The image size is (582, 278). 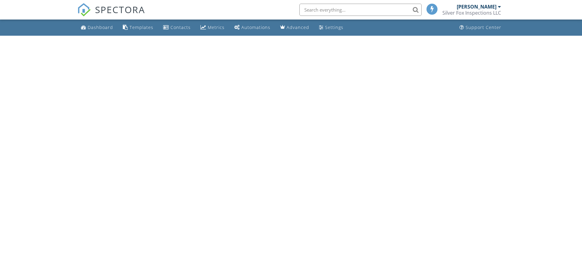 What do you see at coordinates (298, 27) in the screenshot?
I see `div: Advanced` at bounding box center [298, 27].